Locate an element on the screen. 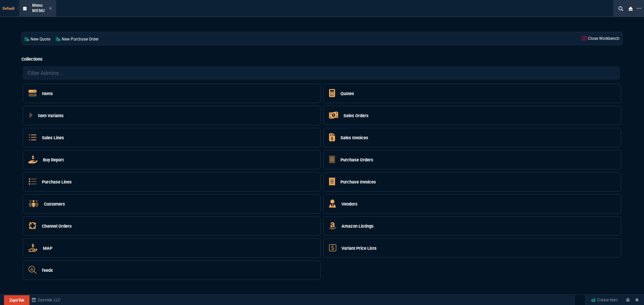 This screenshot has width=644, height=305. h5: Sales Orders is located at coordinates (356, 116).